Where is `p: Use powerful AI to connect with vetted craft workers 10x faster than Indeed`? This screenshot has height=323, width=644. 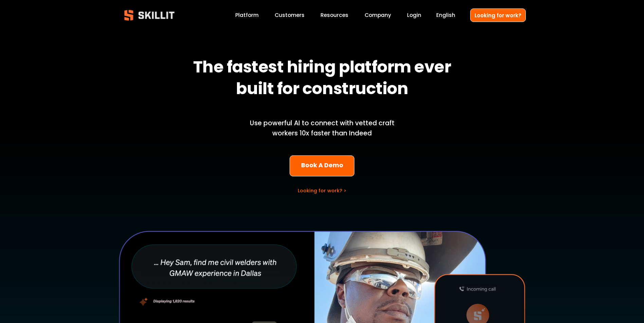
p: Use powerful AI to connect with vetted craft workers 10x faster than Indeed is located at coordinates (322, 128).